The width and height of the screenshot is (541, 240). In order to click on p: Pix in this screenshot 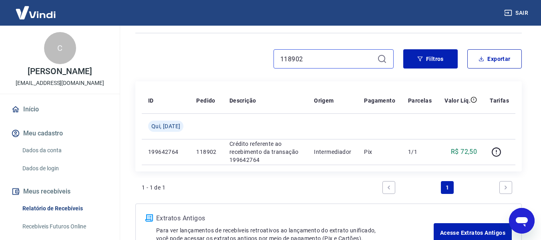, I will do `click(380, 152)`.